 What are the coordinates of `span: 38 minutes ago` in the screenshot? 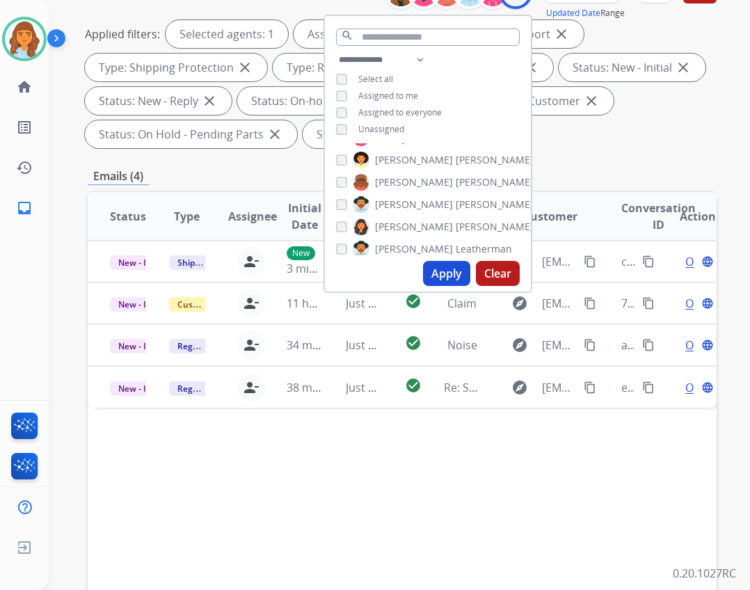 It's located at (327, 388).